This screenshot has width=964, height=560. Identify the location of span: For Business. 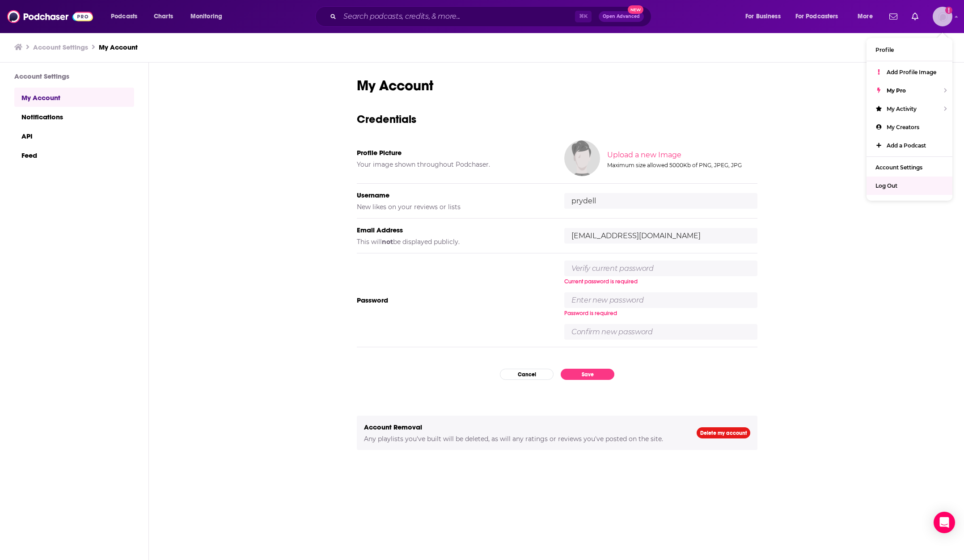
(763, 17).